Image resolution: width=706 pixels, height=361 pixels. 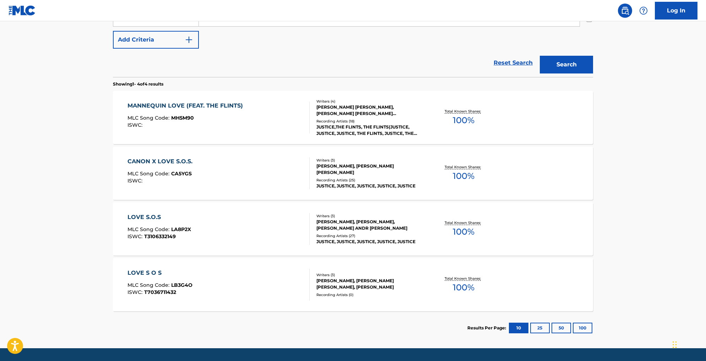 What do you see at coordinates (676, 11) in the screenshot?
I see `a: Log In` at bounding box center [676, 11].